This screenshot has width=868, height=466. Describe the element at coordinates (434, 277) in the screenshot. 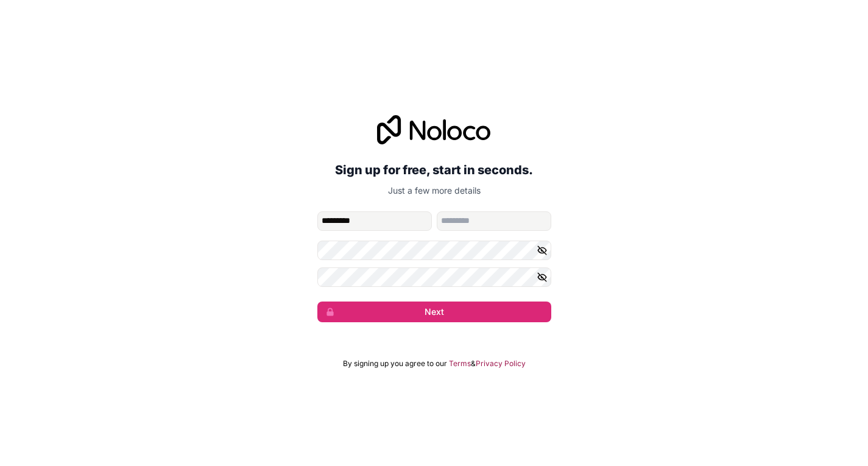

I see `input: Confirm password` at that location.